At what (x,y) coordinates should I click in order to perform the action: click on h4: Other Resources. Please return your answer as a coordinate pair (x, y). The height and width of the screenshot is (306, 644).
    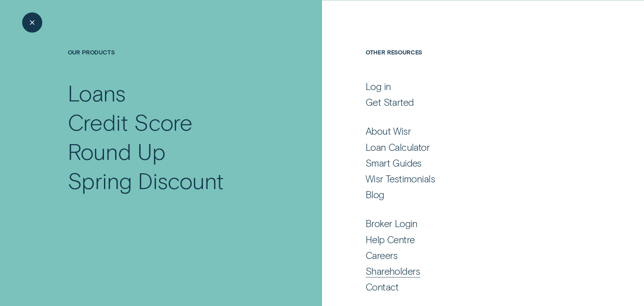
    Looking at the image, I should click on (471, 63).